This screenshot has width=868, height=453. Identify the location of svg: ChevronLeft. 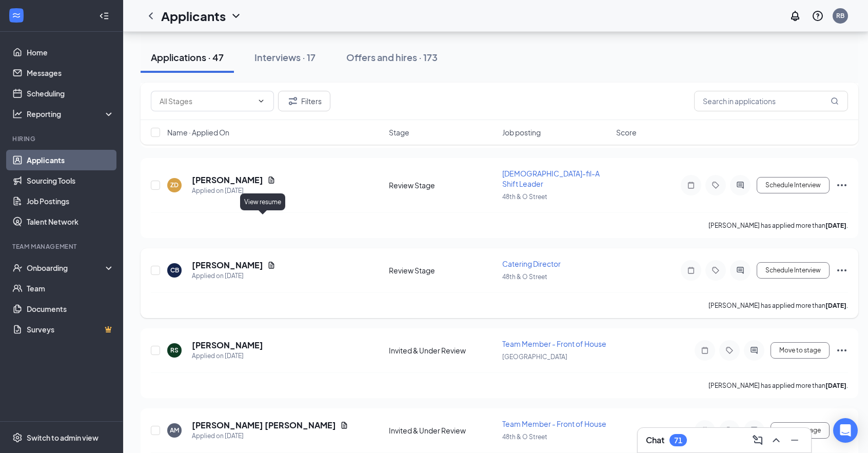
(151, 16).